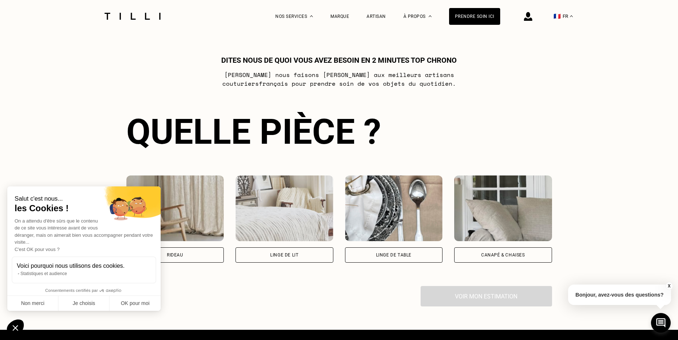 This screenshot has width=678, height=340. Describe the element at coordinates (430, 16) in the screenshot. I see `img: Menu déroulant à propos` at that location.